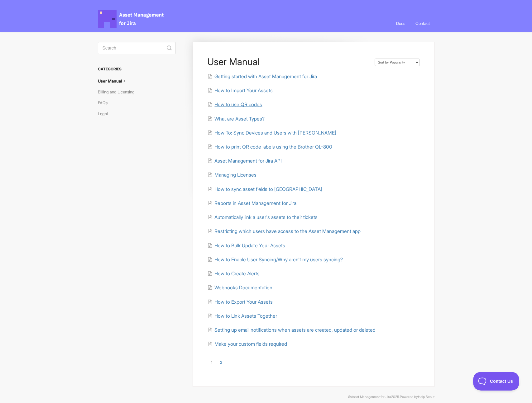 The image size is (532, 403). Describe the element at coordinates (211, 363) in the screenshot. I see `a: 1` at that location.